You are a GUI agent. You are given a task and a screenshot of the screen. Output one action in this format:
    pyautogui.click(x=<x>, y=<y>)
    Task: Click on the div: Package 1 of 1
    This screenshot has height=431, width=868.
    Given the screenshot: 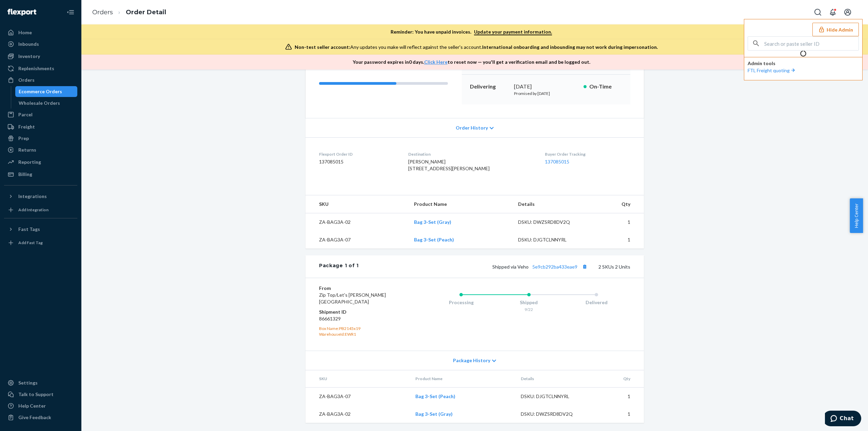 What is the action you would take?
    pyautogui.click(x=339, y=266)
    